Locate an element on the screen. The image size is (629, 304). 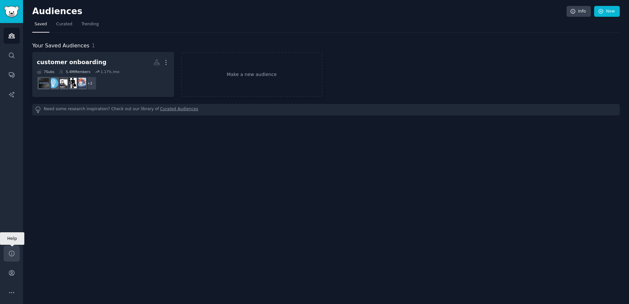
div: 7 Sub s is located at coordinates (45, 72).